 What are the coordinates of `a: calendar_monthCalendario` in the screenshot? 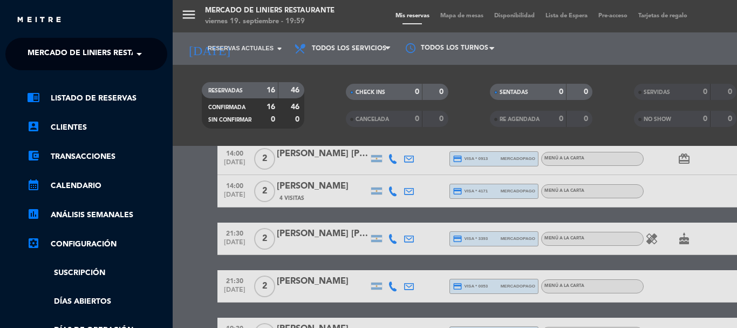 It's located at (97, 186).